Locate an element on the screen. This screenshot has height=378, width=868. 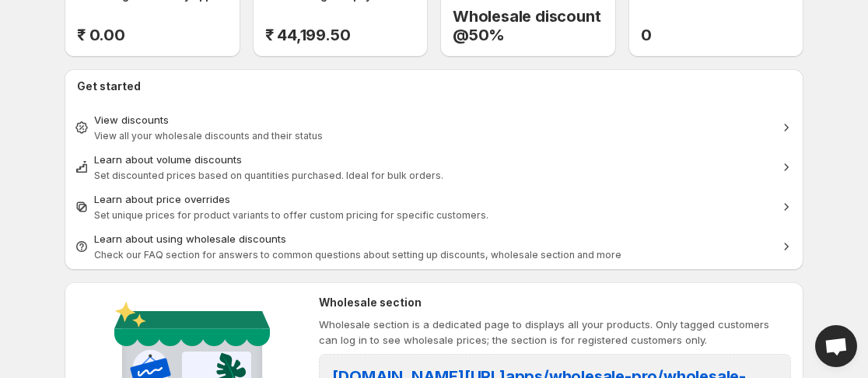
div: Learn about price overrides is located at coordinates (434, 199).